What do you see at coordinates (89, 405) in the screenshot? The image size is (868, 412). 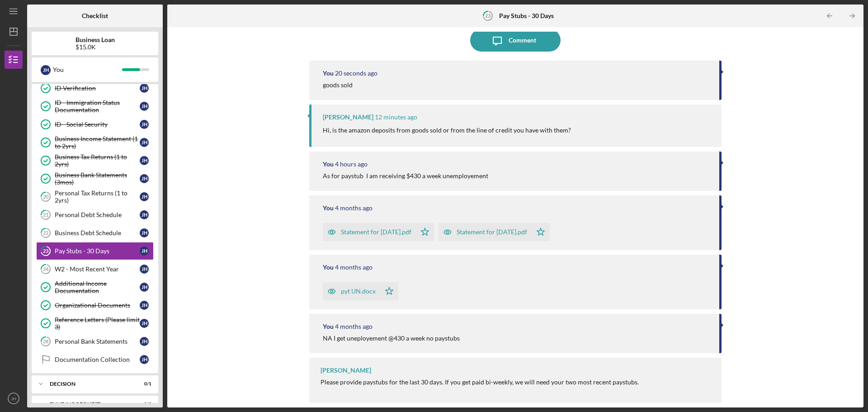 I see `div: Funding Request` at bounding box center [89, 405].